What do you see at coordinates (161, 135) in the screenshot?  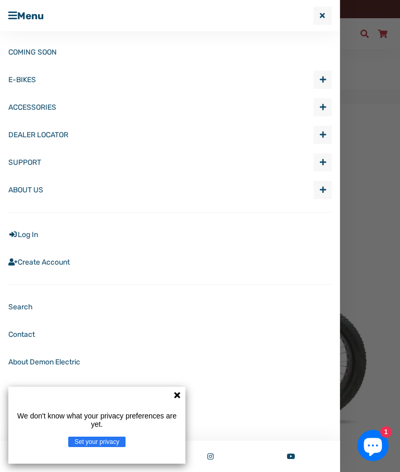 I see `a: DEALER LOCATOR` at bounding box center [161, 135].